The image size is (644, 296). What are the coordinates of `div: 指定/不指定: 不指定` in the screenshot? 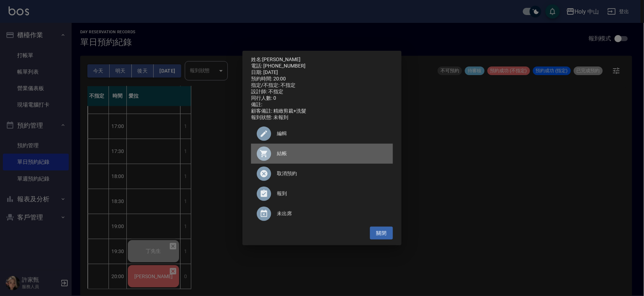 It's located at (322, 86).